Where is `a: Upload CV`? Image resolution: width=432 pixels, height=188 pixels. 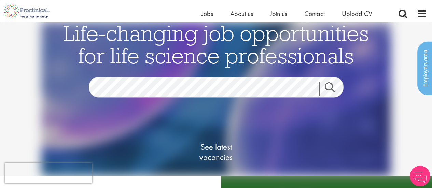
a: Upload CV is located at coordinates (357, 14).